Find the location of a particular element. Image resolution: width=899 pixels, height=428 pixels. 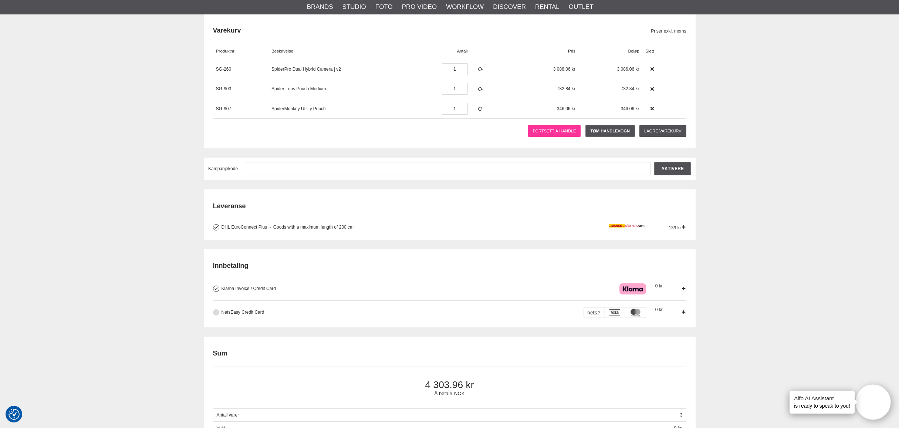

a: Lagre varekurv is located at coordinates (663, 131).